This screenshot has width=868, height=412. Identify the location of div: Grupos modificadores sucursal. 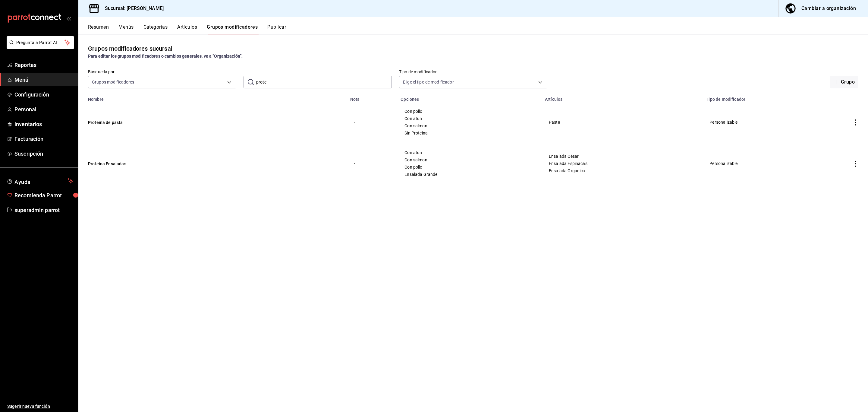
(130, 49).